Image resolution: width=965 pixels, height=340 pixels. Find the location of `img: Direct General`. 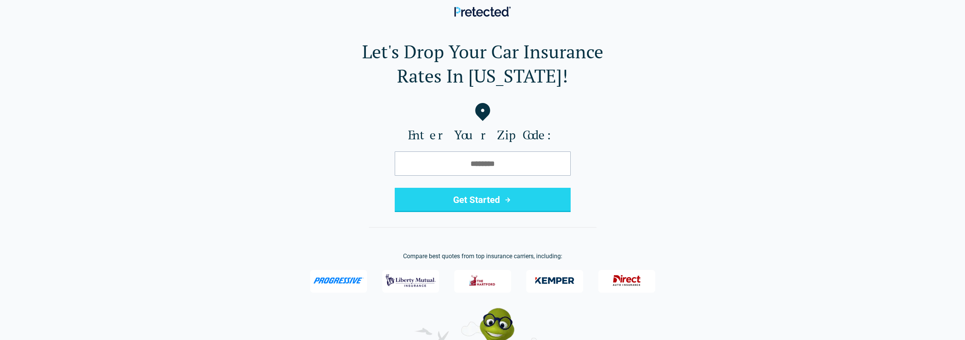

img: Direct General is located at coordinates (627, 281).